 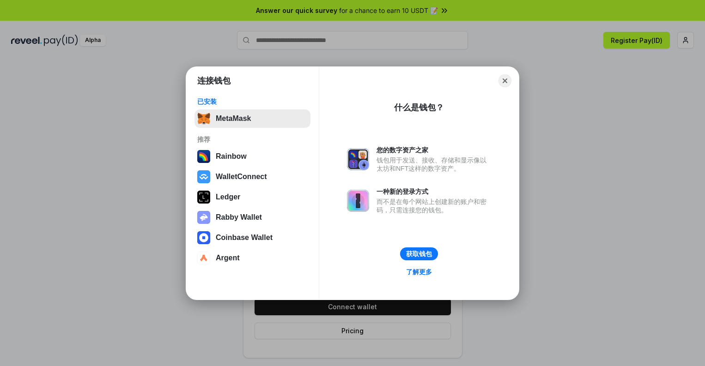 What do you see at coordinates (434, 192) in the screenshot?
I see `div: 一种新的登录方式` at bounding box center [434, 192].